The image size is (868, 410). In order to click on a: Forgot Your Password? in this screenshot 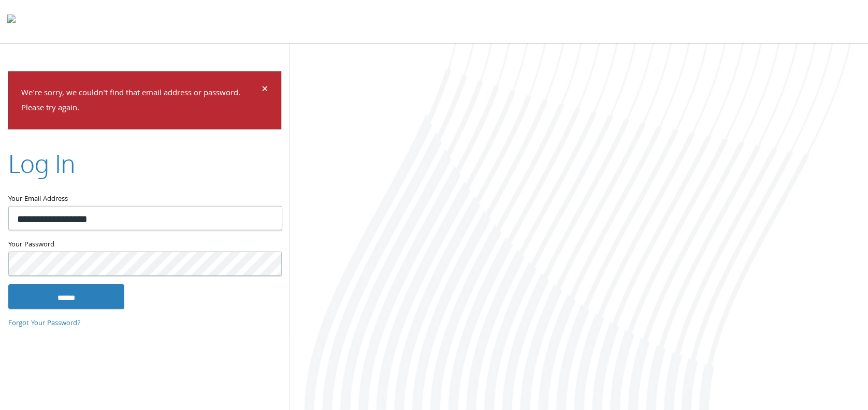, I will do `click(44, 324)`.